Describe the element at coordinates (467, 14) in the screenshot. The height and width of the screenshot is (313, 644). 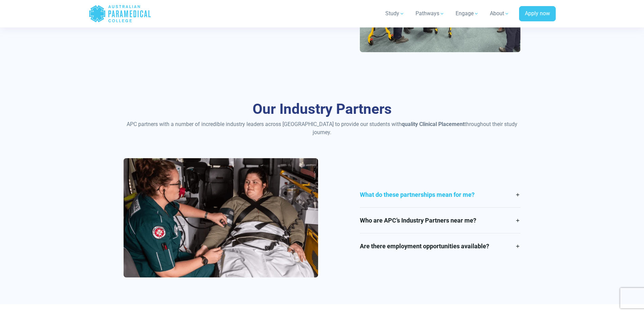
I see `a: Engage` at that location.